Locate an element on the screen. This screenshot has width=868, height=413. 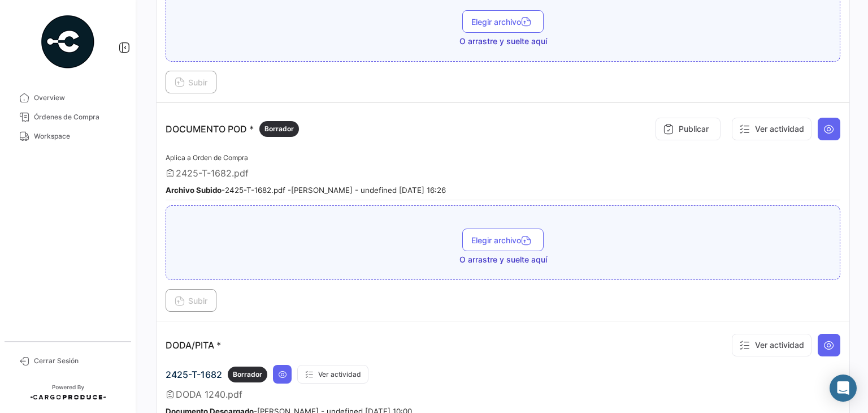
span: 2425-T-1682 is located at coordinates (194, 374).